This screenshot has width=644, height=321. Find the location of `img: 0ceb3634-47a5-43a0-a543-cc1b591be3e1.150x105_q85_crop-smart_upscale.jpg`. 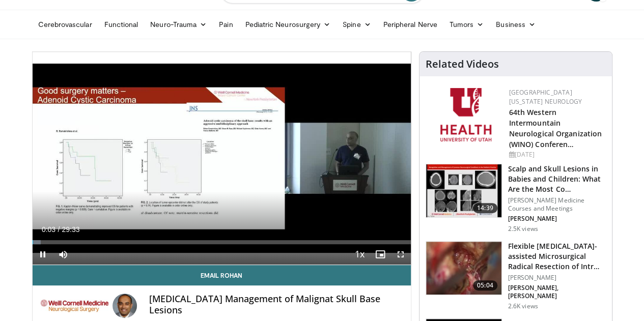

img: 0ceb3634-47a5-43a0-a543-cc1b591be3e1.150x105_q85_crop-smart_upscale.jpg is located at coordinates (464, 191).